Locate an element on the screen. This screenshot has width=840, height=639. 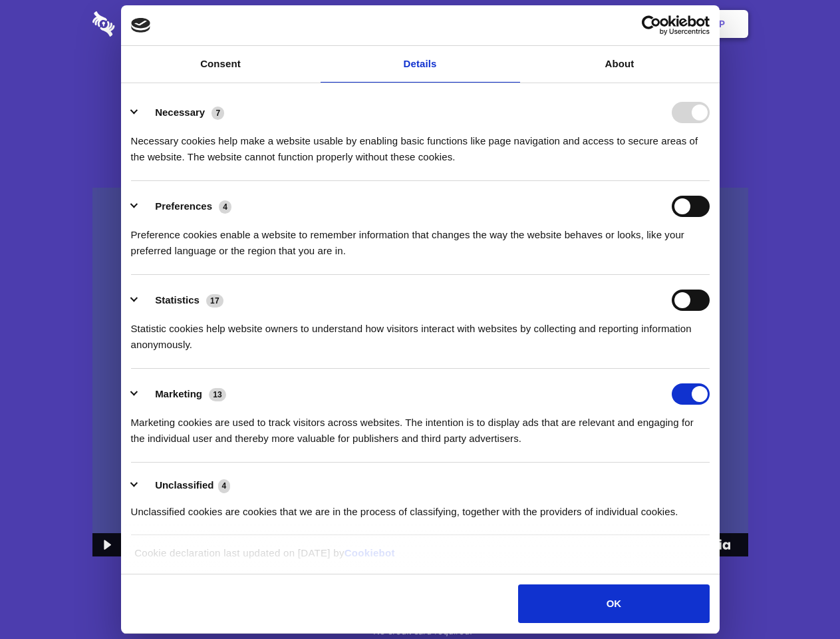
div: Unclassified cookies are cookies that we are in the process of classifying, together with the pro... is located at coordinates (420, 507).